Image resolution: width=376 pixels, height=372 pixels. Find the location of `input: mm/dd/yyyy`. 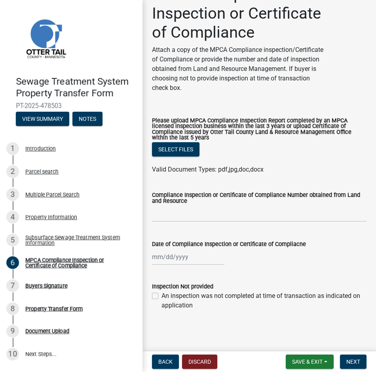

input: mm/dd/yyyy is located at coordinates (188, 256).